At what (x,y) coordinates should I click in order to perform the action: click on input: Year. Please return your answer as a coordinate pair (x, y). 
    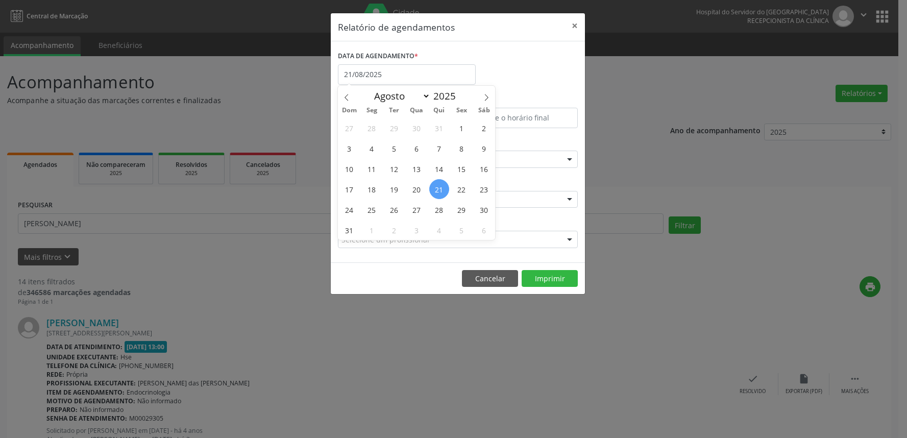
    Looking at the image, I should click on (447, 96).